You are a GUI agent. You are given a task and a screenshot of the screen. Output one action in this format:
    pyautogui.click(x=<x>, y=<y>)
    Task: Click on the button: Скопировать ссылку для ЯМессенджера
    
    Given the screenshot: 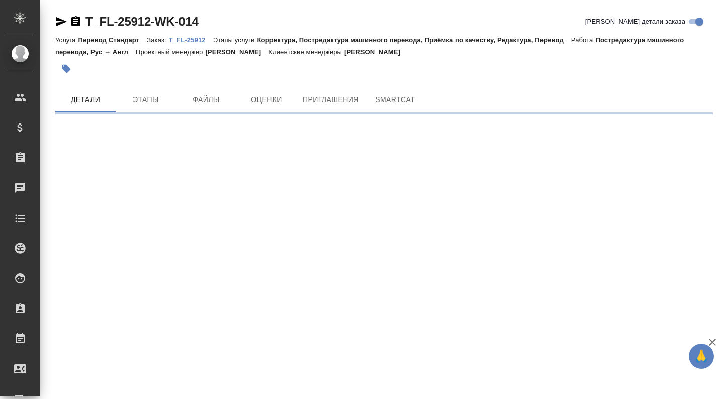 What is the action you would take?
    pyautogui.click(x=61, y=22)
    